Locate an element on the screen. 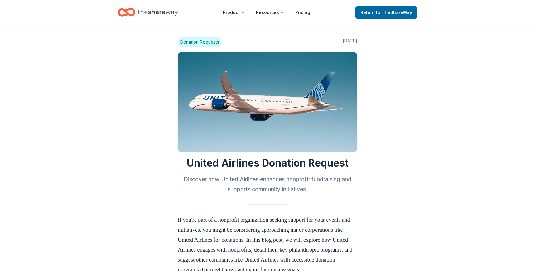 This screenshot has width=535, height=271. span: Donation Requests is located at coordinates (200, 42).